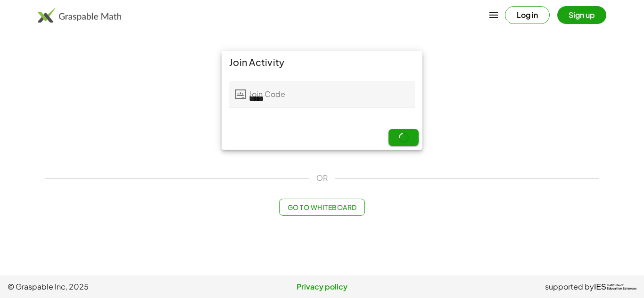  I want to click on button: Go to Whiteboard, so click(322, 207).